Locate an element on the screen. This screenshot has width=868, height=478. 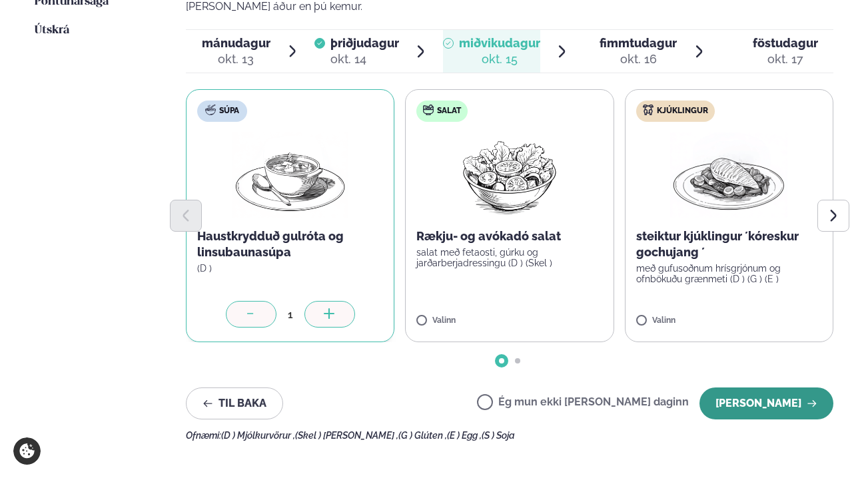
div: okt. 16 is located at coordinates (638, 59).